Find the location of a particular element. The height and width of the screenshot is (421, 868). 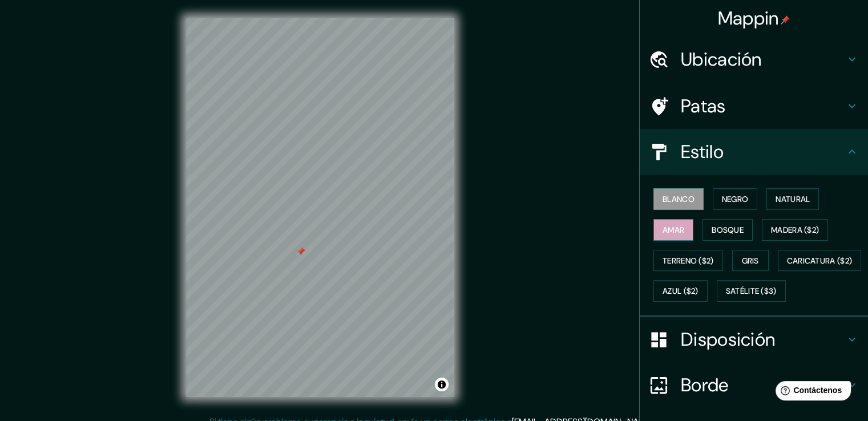

button: Activar o desactivar atribución is located at coordinates (441, 384).